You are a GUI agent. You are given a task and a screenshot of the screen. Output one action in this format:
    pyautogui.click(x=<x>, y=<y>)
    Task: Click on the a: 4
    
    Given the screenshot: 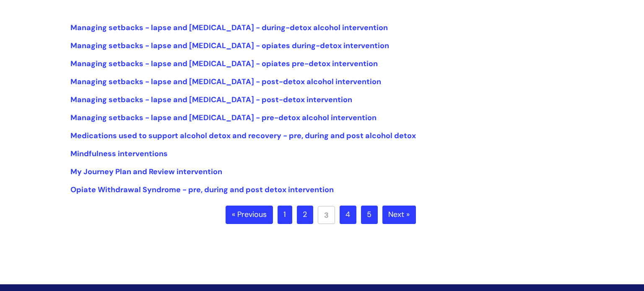 What is the action you would take?
    pyautogui.click(x=348, y=215)
    